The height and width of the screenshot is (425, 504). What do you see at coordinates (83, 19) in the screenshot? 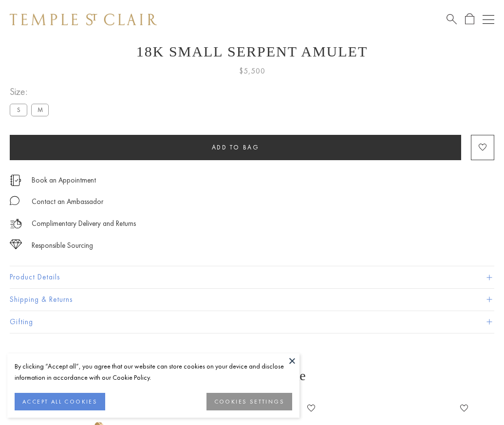
I see `img: Temple St. Clair` at bounding box center [83, 19].